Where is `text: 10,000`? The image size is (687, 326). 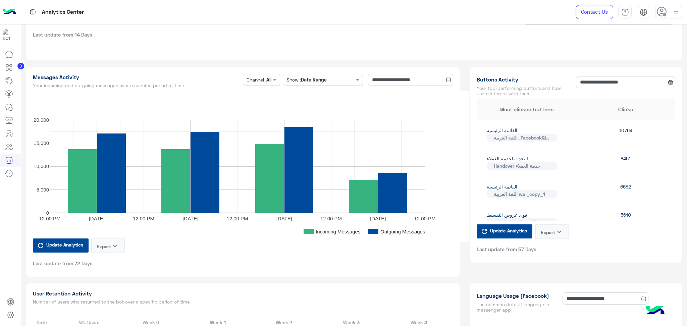
text: 10,000 is located at coordinates (41, 166).